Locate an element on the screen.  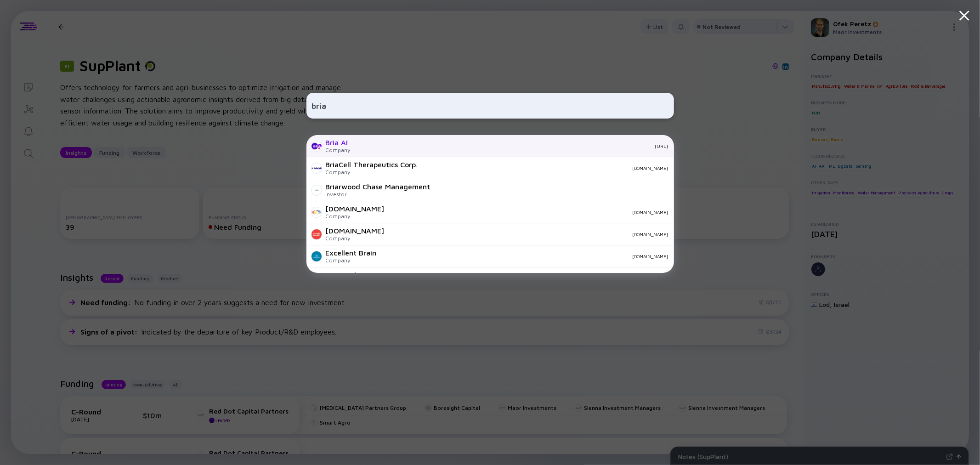
div: Universal Brain is located at coordinates (351, 275).